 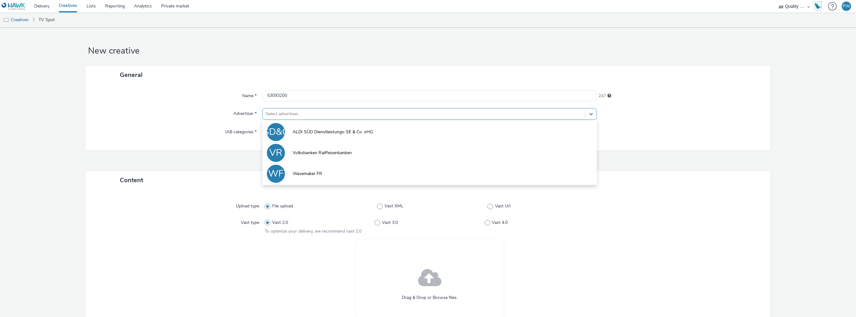 I want to click on span: Vast XML, so click(x=394, y=206).